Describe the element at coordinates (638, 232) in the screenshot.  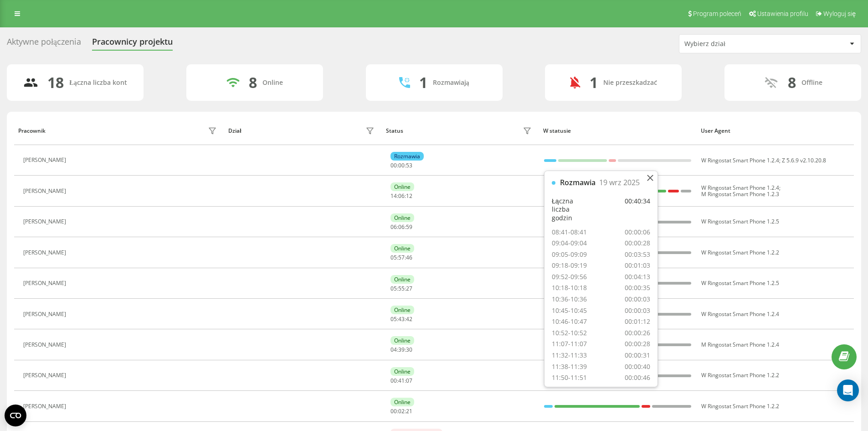
I see `div: 00:00:06` at that location.